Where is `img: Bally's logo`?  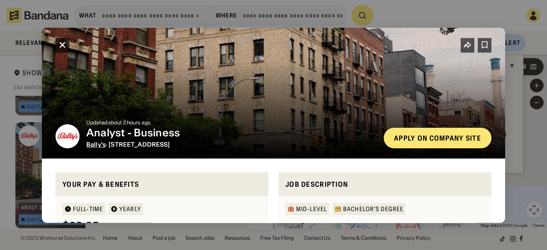
img: Bally's logo is located at coordinates (67, 136).